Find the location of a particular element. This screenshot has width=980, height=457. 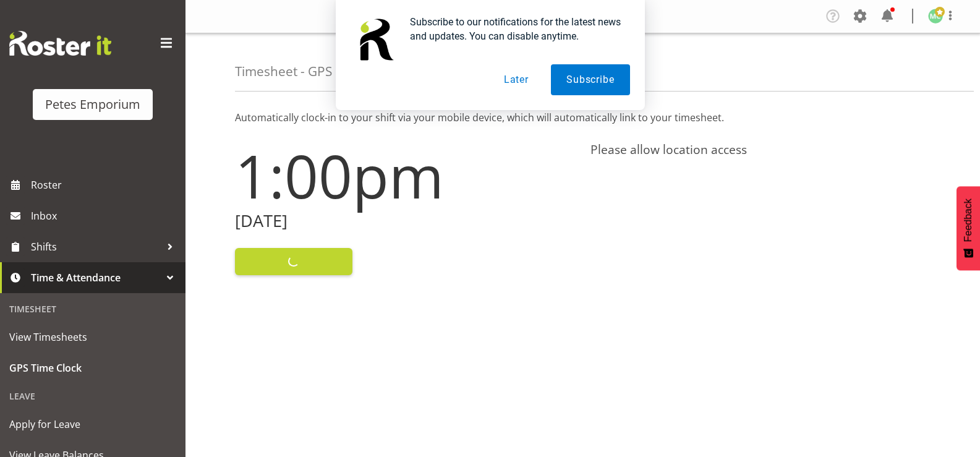

div: Subscribe to our notifications for the latest news and updates. You can disable anytime. is located at coordinates (515, 29).